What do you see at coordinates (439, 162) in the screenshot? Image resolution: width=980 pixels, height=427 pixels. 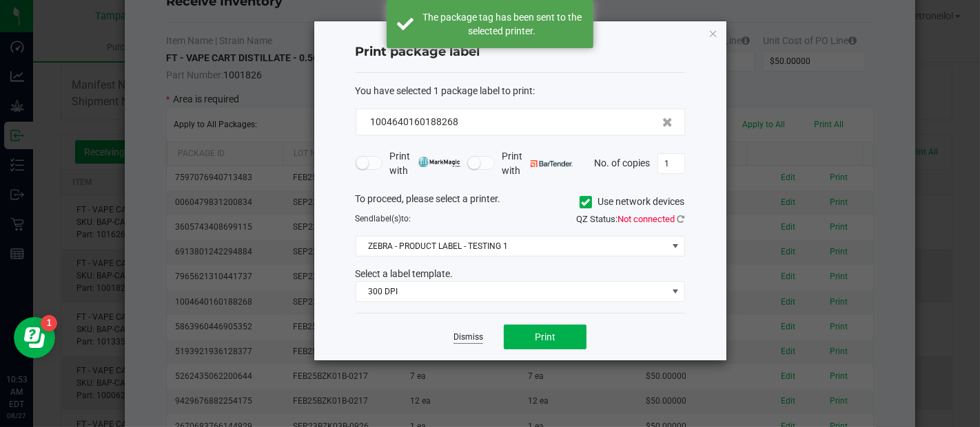 I see `img: mark_magic_cybra.png` at bounding box center [439, 162].